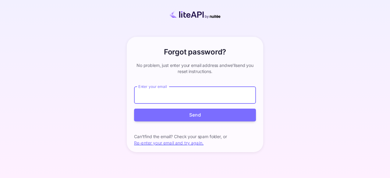 The image size is (390, 178). I want to click on a: Re-enter your email and try again., so click(169, 143).